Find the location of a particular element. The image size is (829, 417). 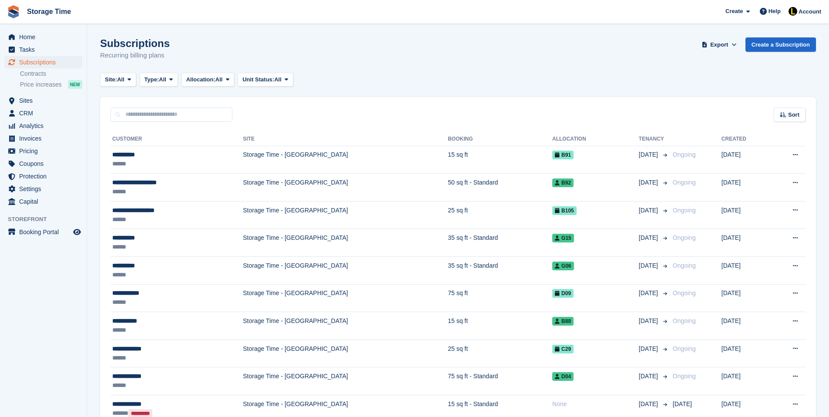

span: Account is located at coordinates (810, 12).